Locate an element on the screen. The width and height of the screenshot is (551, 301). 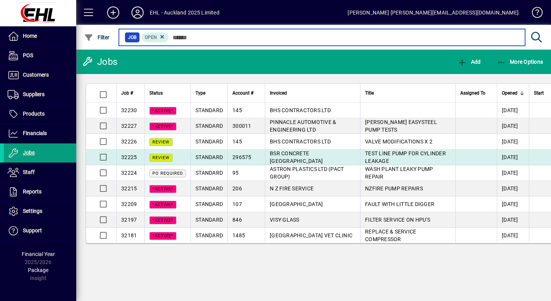
a: POS is located at coordinates (40, 56).